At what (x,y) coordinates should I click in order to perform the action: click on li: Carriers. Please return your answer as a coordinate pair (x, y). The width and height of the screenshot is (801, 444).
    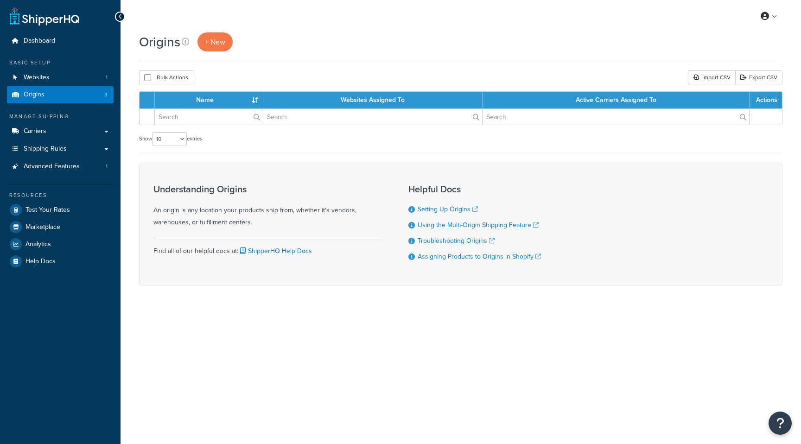
    Looking at the image, I should click on (60, 131).